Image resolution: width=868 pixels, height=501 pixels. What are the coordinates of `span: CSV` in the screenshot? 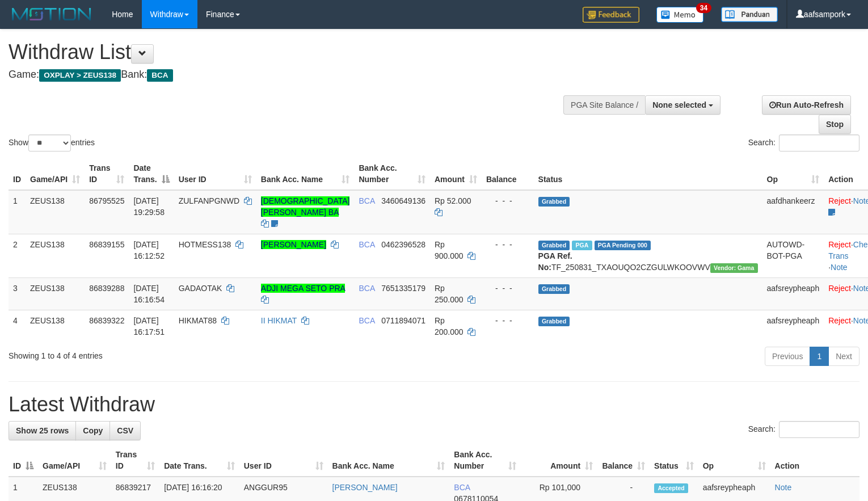 It's located at (125, 431).